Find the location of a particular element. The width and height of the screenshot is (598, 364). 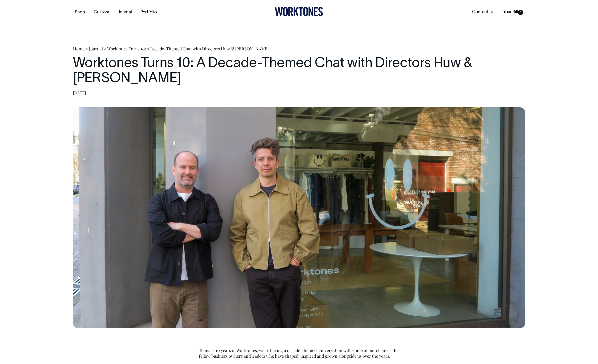

a: Contact Us is located at coordinates (484, 12).